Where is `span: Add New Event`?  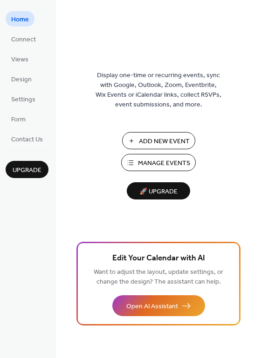
span: Add New Event is located at coordinates (164, 141).